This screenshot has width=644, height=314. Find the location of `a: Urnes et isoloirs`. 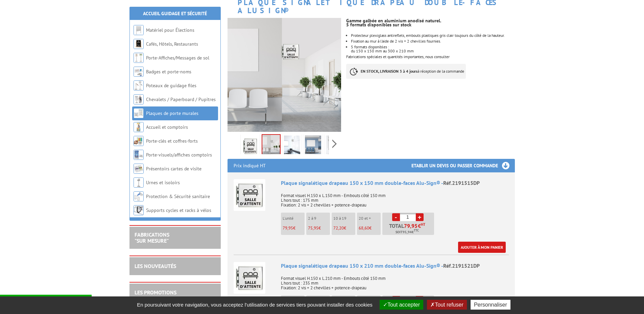

a: Urnes et isoloirs is located at coordinates (163, 182).